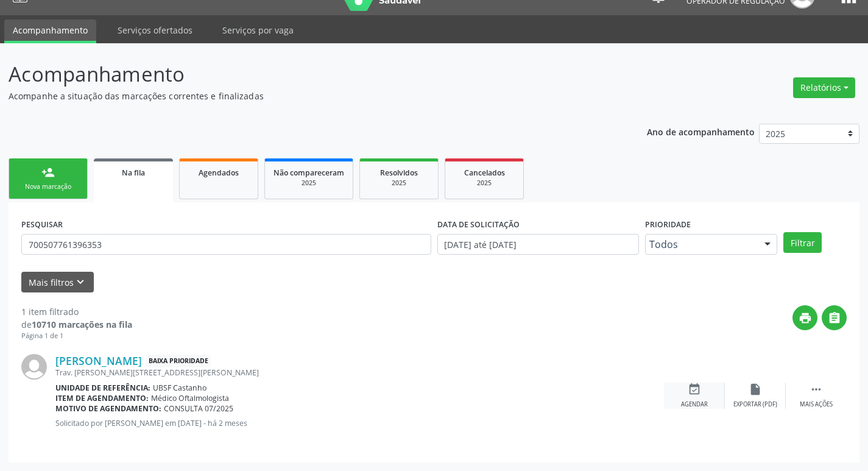 The image size is (868, 471). What do you see at coordinates (198, 408) in the screenshot?
I see `span: CONSULTA 07/2025` at bounding box center [198, 408].